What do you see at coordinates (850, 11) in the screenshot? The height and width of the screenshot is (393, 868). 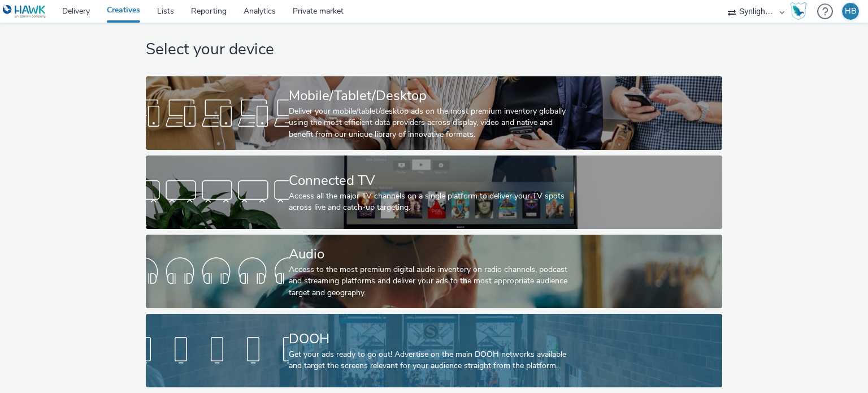 I see `div: HB` at bounding box center [850, 11].